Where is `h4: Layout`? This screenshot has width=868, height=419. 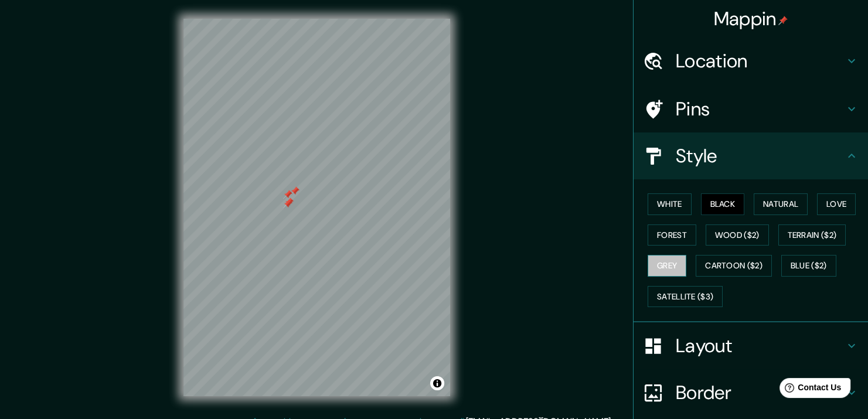 h4: Layout is located at coordinates (760, 345).